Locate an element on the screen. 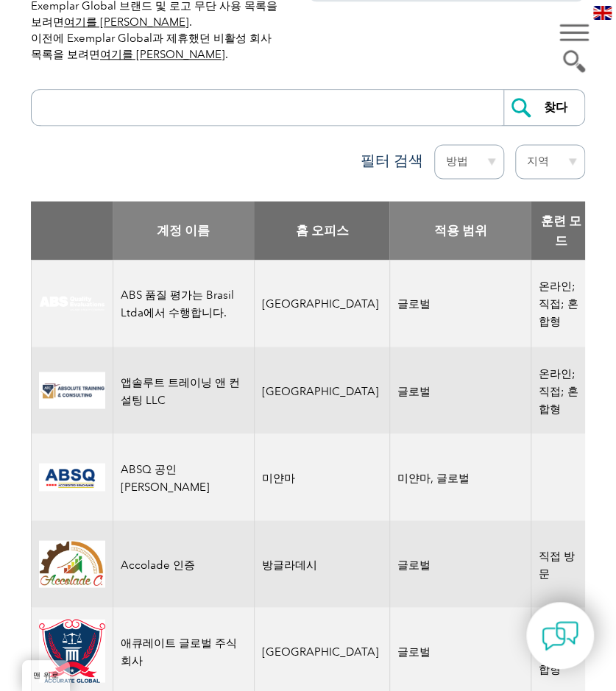 The image size is (616, 691). font: 애큐레이트 글로벌 주식회사 is located at coordinates (179, 651).